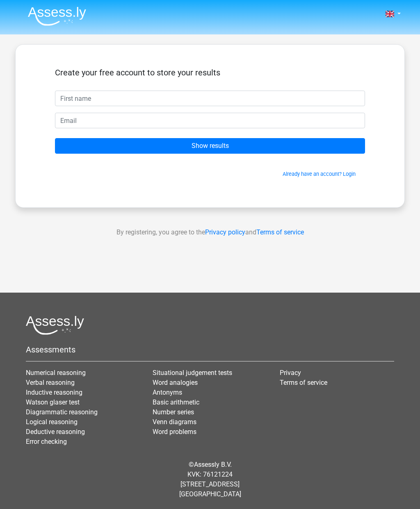 The width and height of the screenshot is (420, 509). I want to click on h5: Assessments, so click(210, 349).